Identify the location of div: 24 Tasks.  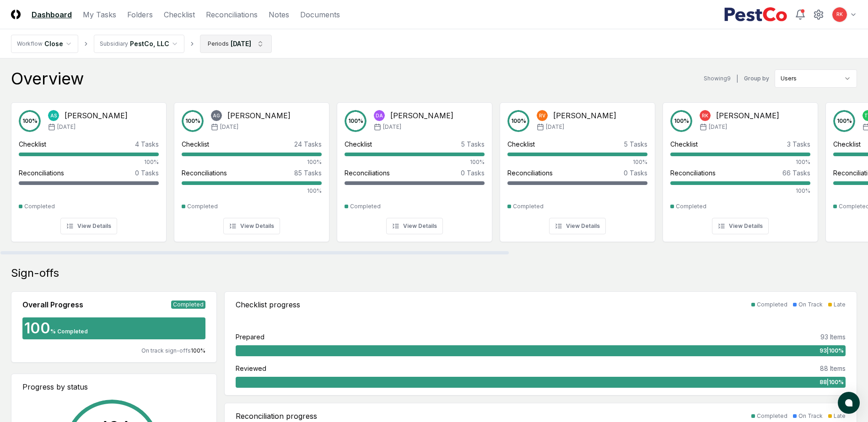
(308, 144).